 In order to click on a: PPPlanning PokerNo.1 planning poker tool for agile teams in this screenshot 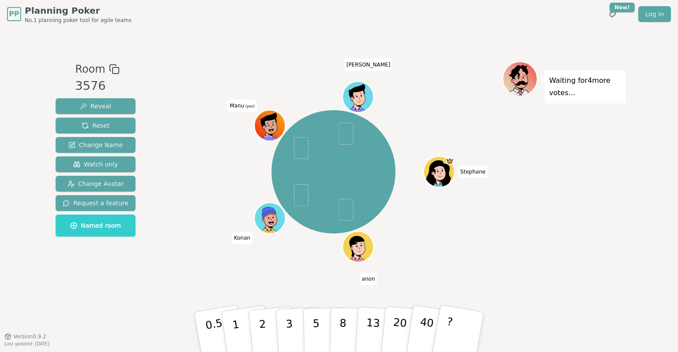, I will do `click(69, 14)`.